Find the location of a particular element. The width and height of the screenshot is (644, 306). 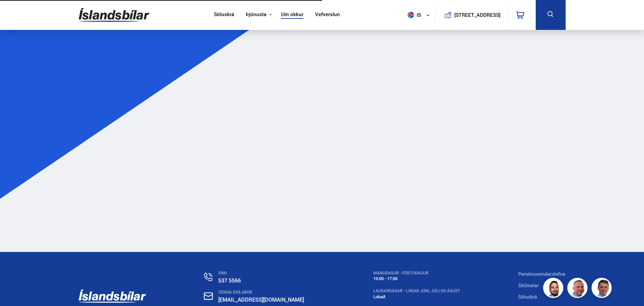

div: MÁNUDAGUR - FÖSTUDAGUR is located at coordinates (417, 273).